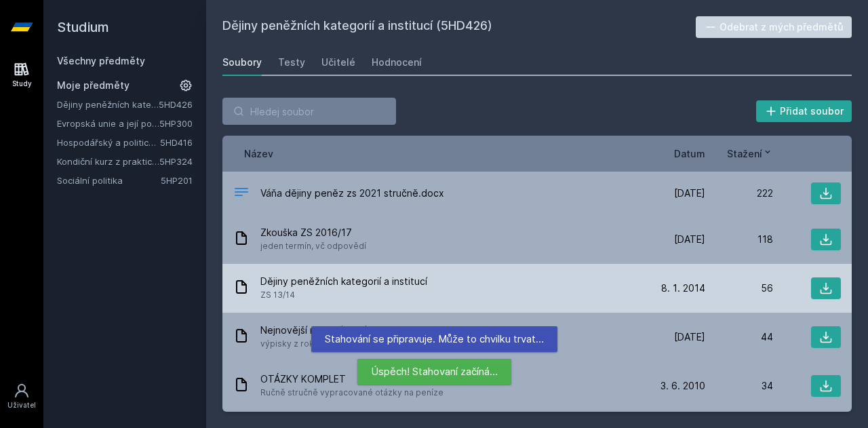 This screenshot has width=868, height=428. What do you see at coordinates (22, 83) in the screenshot?
I see `div: Study` at bounding box center [22, 83].